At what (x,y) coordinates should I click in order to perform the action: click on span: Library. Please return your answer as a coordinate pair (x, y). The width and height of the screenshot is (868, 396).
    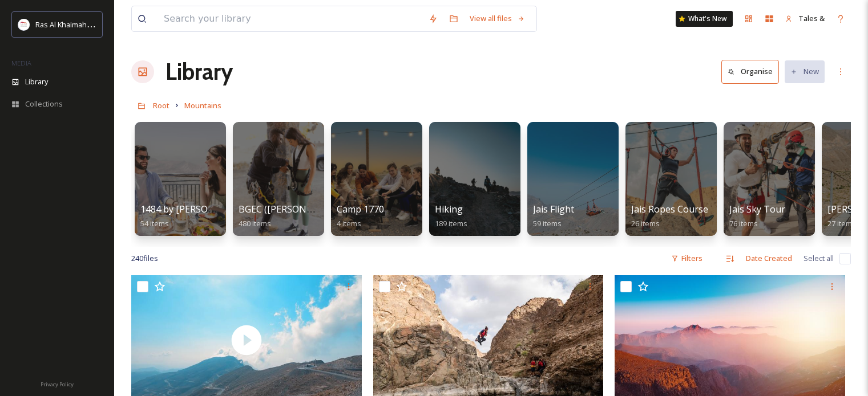
    Looking at the image, I should click on (37, 82).